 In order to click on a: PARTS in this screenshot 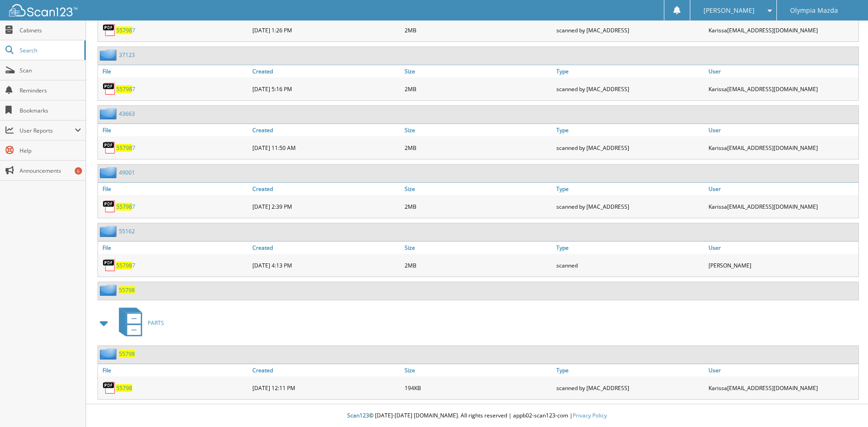, I will do `click(139, 323)`.